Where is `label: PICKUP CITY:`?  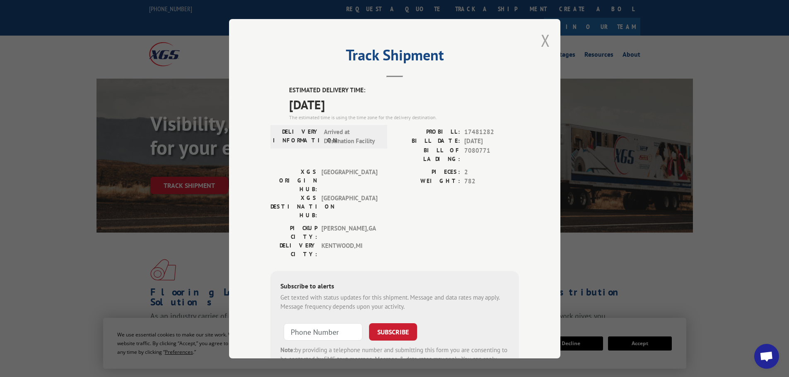
label: PICKUP CITY: is located at coordinates (294, 232).